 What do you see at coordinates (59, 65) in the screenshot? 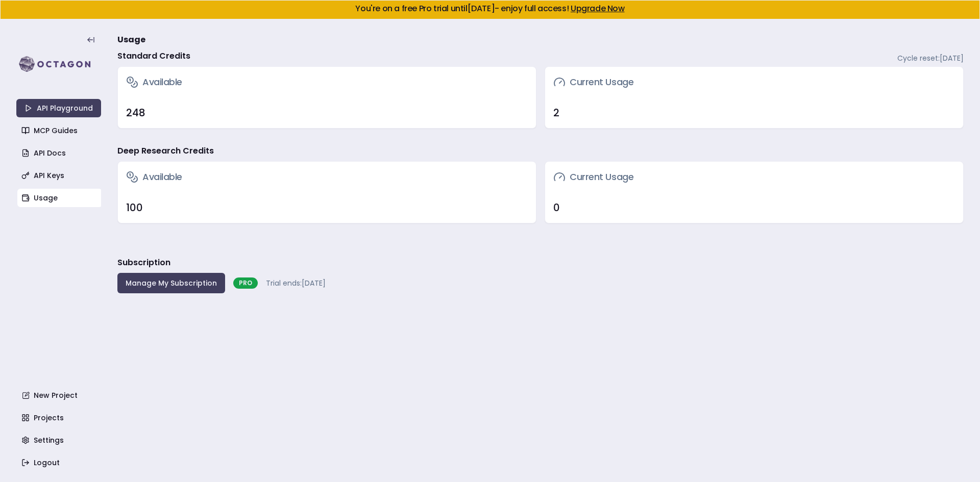
I see `img: logo-rect-yK7x_WSZ.svg` at bounding box center [59, 65].